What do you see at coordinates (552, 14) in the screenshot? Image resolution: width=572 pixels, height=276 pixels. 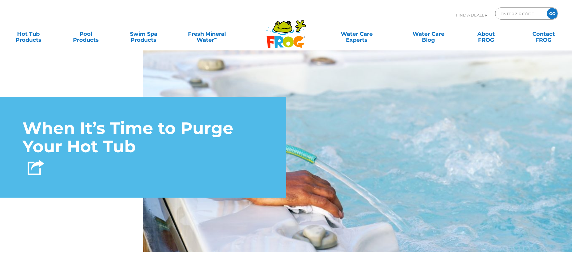 I see `input: GO` at bounding box center [552, 14].